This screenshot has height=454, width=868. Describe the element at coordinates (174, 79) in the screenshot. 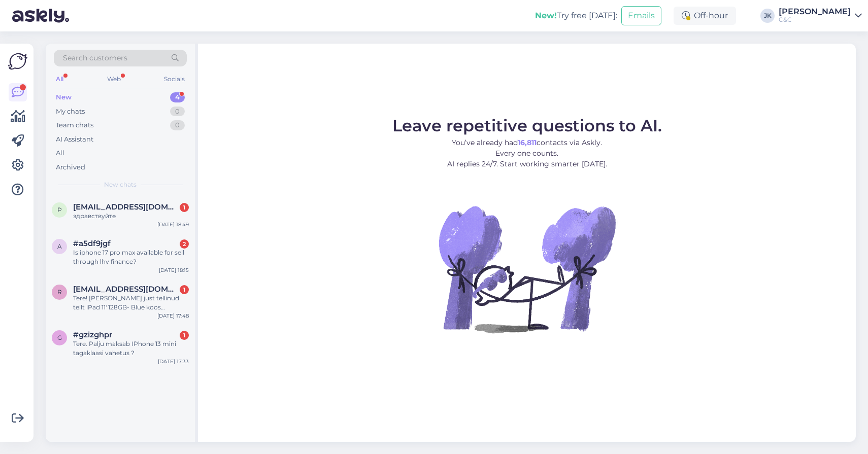

I see `div: Socials` at that location.